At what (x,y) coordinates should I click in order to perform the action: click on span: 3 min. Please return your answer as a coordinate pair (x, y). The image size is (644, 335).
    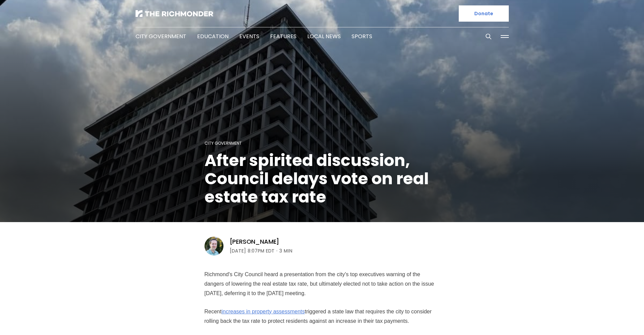
    Looking at the image, I should click on (285, 251).